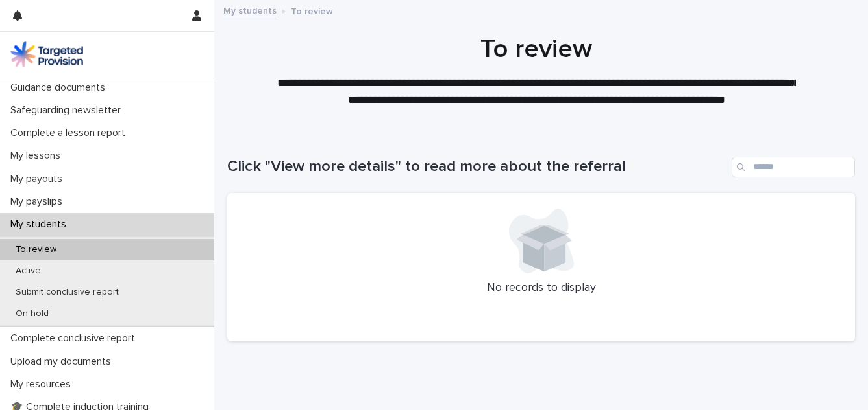 Image resolution: width=868 pixels, height=410 pixels. I want to click on input: Search, so click(793, 167).